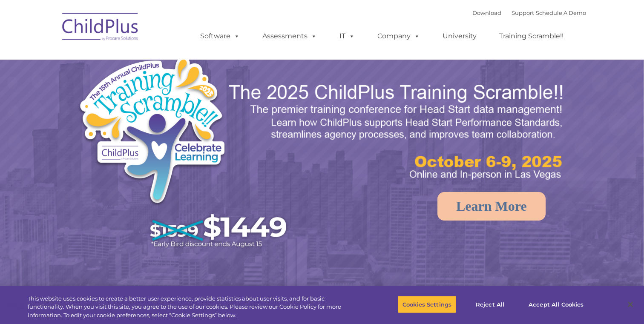  I want to click on div: This website uses cookies to create a better user experience, provide statistics about user visit..., so click(191, 307).